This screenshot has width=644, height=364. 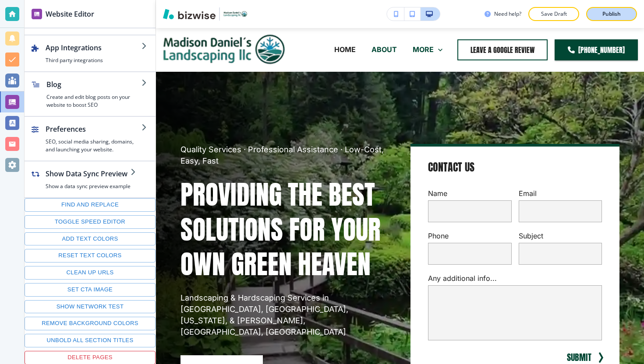 I want to click on img: Your Logo, so click(x=235, y=14).